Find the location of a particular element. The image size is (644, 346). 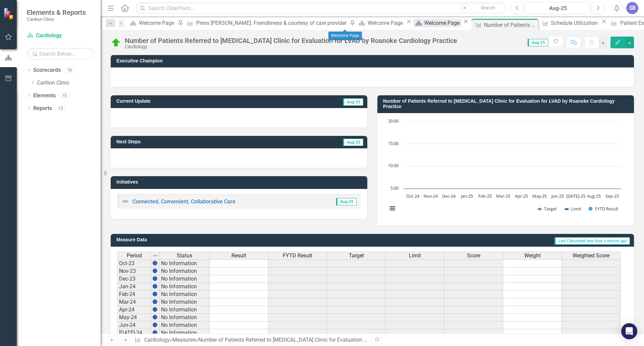

div: Cardiology is located at coordinates (290, 47).